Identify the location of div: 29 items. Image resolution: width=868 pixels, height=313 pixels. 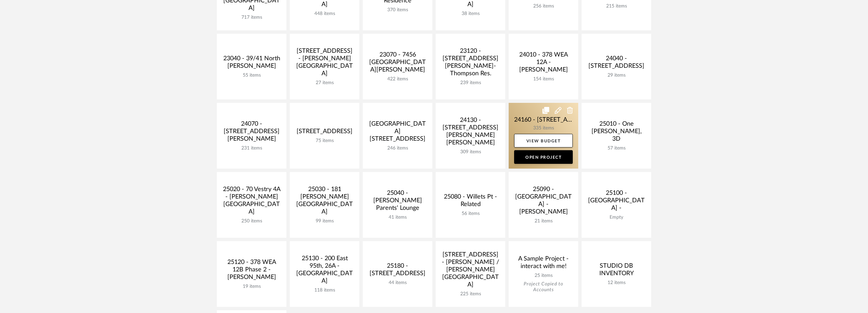
(616, 75).